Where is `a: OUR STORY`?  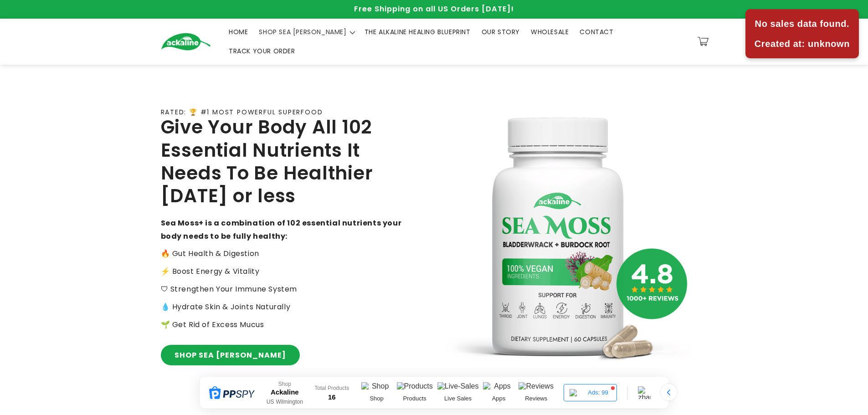
a: OUR STORY is located at coordinates (500, 32).